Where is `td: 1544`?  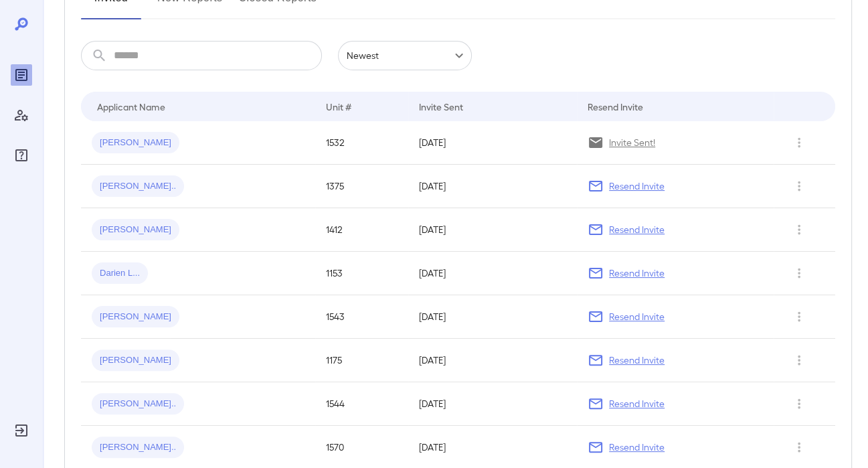 td: 1544 is located at coordinates (362, 404).